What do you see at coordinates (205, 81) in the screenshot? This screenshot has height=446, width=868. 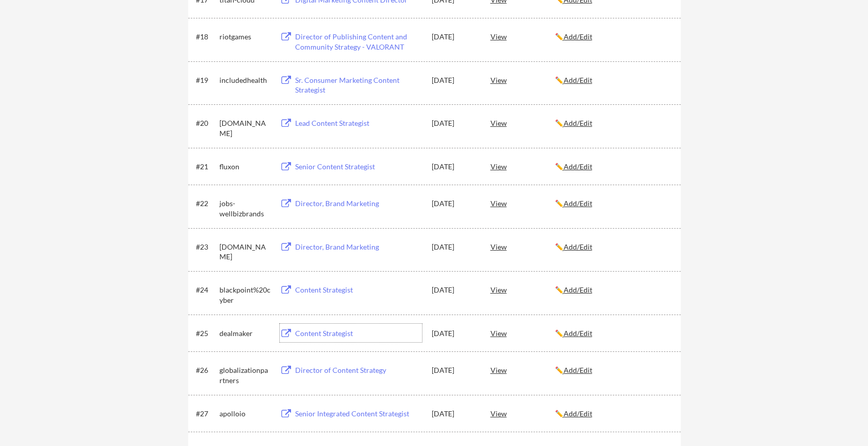 I see `div: #19` at bounding box center [205, 81].